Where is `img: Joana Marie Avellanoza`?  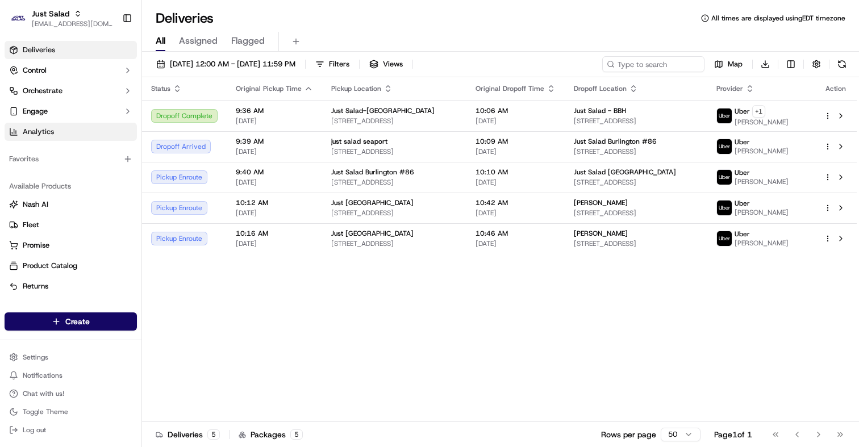
img: Joana Marie Avellanoza is located at coordinates (20, 174).